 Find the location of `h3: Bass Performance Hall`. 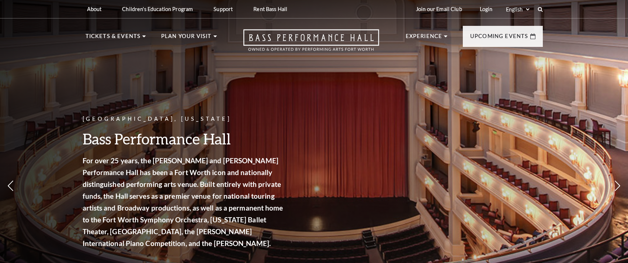

h3: Bass Performance Hall is located at coordinates (184, 138).